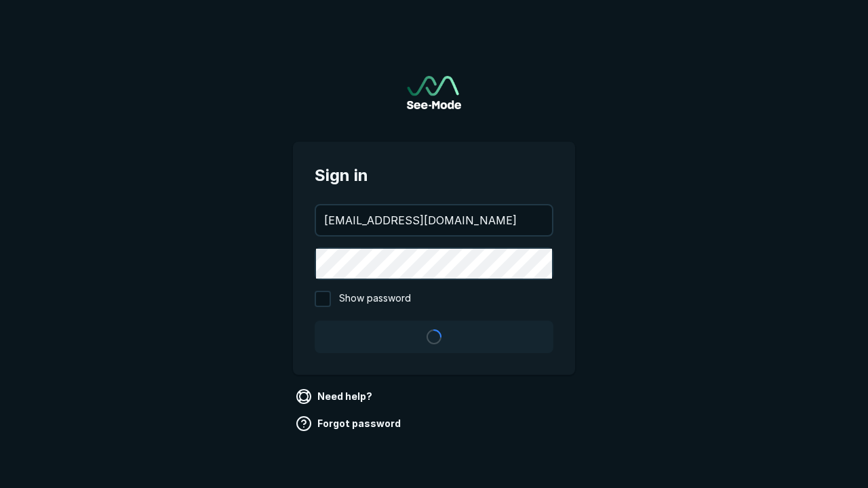 The image size is (868, 488). Describe the element at coordinates (434, 176) in the screenshot. I see `span: Sign in` at that location.